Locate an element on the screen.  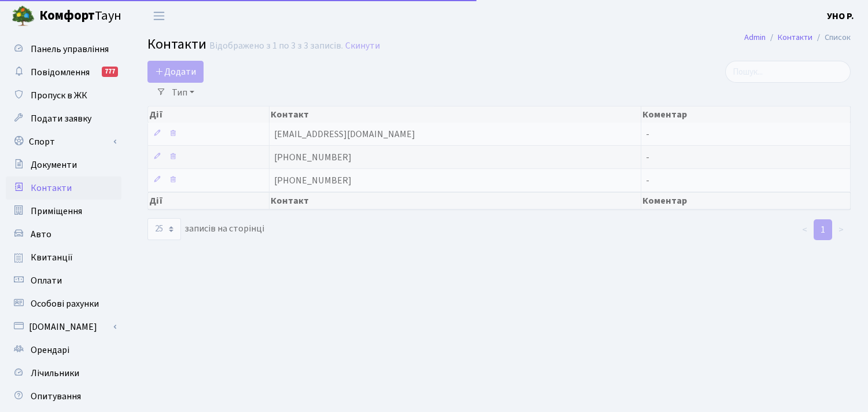
a: Опитування is located at coordinates (64, 396).